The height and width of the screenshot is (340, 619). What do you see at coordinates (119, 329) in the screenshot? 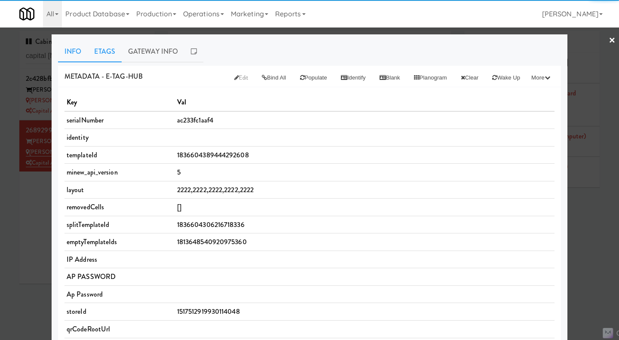
I see `td: qrCodeRootUrl` at bounding box center [119, 329].